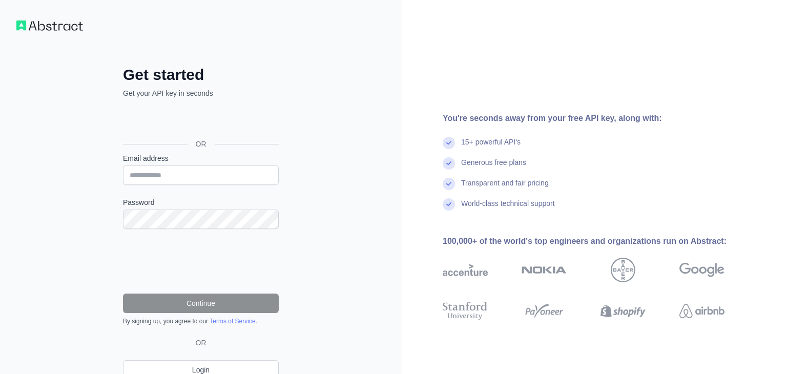 Image resolution: width=787 pixels, height=374 pixels. What do you see at coordinates (600, 118) in the screenshot?
I see `div: You're seconds away from your free API key, along with:` at bounding box center [600, 118].